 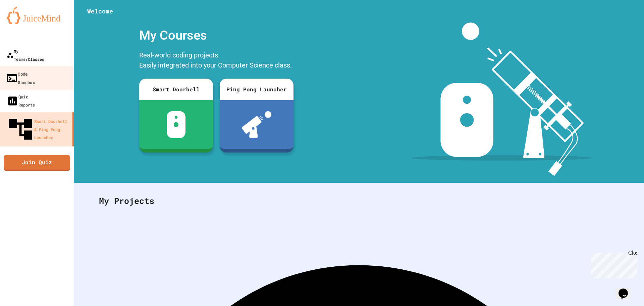 I want to click on div: Real-world coding projects. Easily integrated into your Computer Science class., so click(x=216, y=60).